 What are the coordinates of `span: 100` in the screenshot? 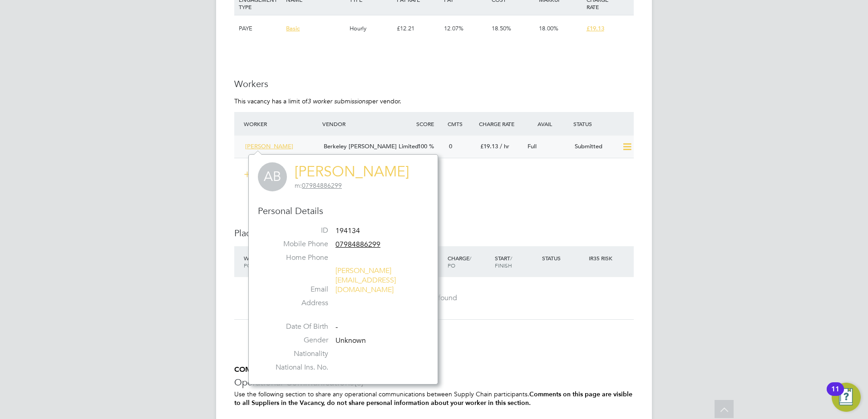 It's located at (422, 146).